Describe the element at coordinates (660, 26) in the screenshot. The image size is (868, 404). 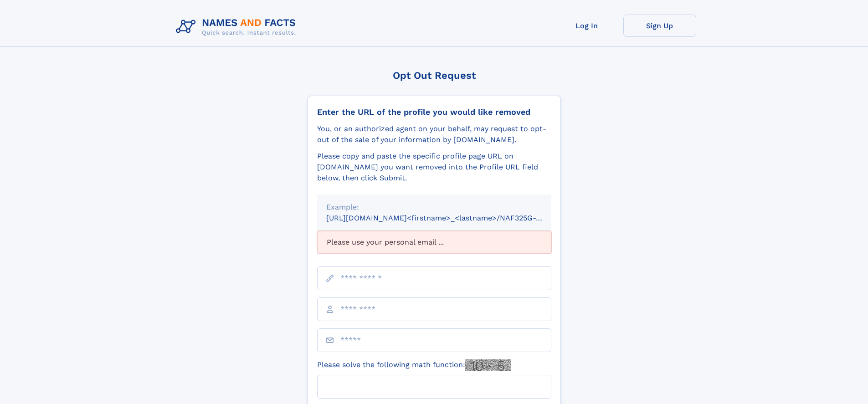
I see `a: Sign Up` at that location.